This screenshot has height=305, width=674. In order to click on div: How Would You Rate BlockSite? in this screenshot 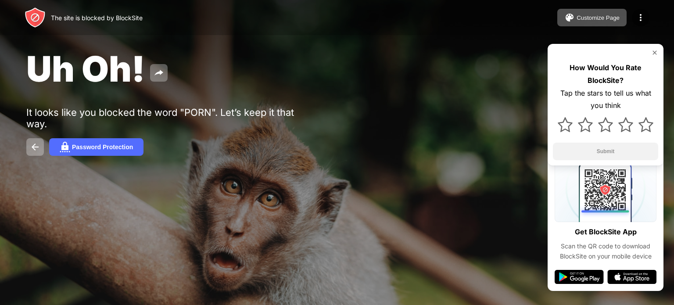, I will do `click(605, 74)`.